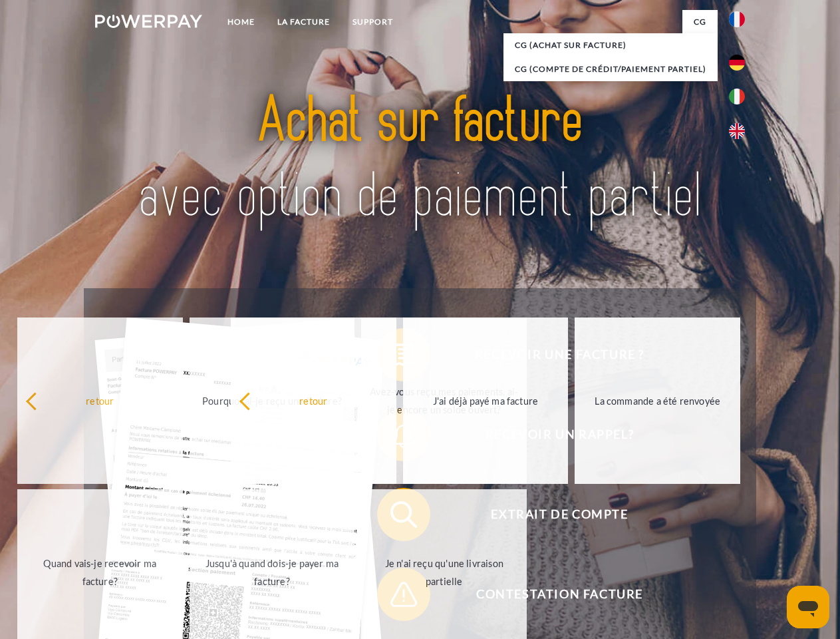  Describe the element at coordinates (559, 594) in the screenshot. I see `span: Contestation Facture` at that location.